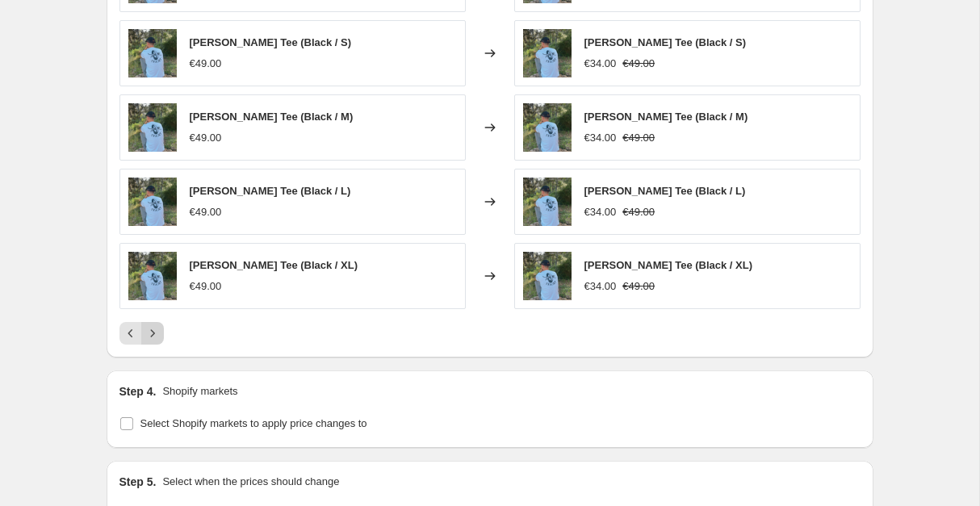  Describe the element at coordinates (254, 423) in the screenshot. I see `span: Select Shopify markets to apply price changes to` at that location.